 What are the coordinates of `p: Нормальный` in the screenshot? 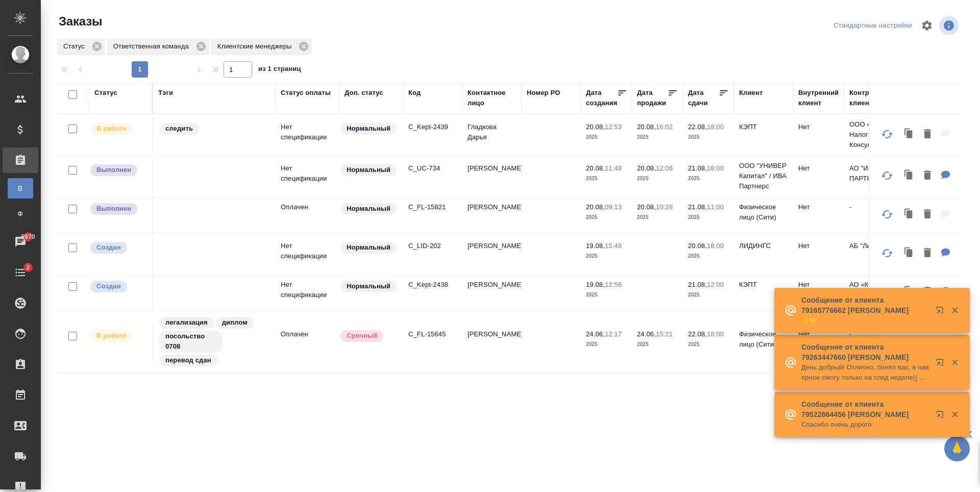 It's located at (368, 247).